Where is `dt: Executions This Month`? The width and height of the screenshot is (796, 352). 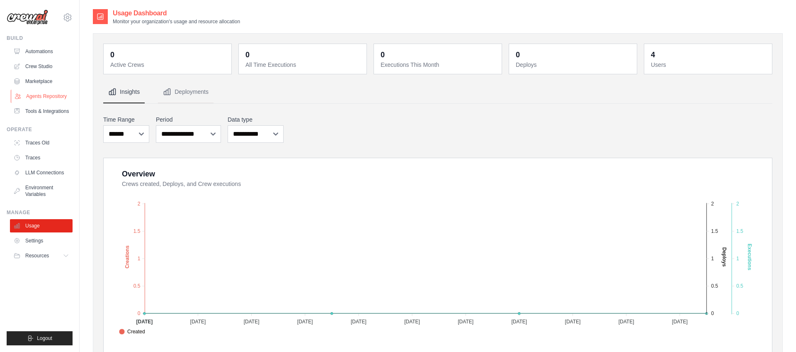 dt: Executions This Month is located at coordinates (439, 65).